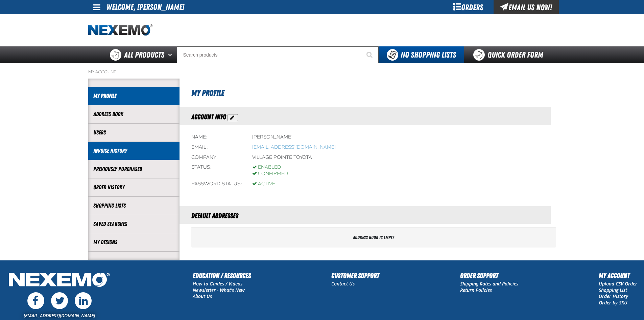 The width and height of the screenshot is (644, 320). What do you see at coordinates (134, 114) in the screenshot?
I see `a: Address Book` at bounding box center [134, 114].